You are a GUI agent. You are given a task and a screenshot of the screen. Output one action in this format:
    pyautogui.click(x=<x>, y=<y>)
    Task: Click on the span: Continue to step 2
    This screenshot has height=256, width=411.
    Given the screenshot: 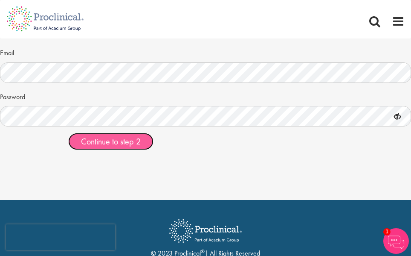 What is the action you would take?
    pyautogui.click(x=111, y=141)
    